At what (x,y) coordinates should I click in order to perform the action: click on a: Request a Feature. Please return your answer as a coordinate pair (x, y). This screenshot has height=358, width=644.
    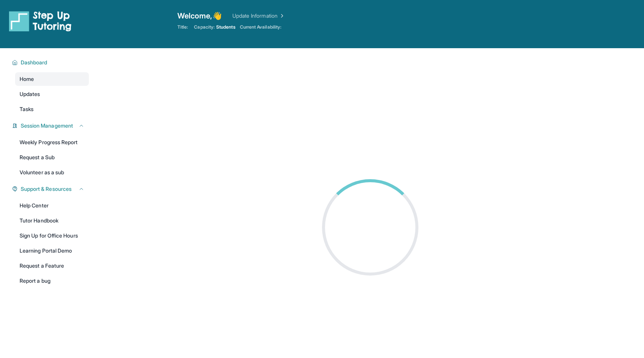
    Looking at the image, I should click on (52, 266).